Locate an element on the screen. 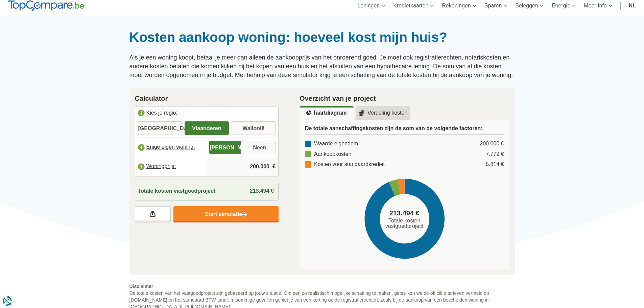 This screenshot has height=308, width=644. div: Waarde eigendom is located at coordinates (331, 144).